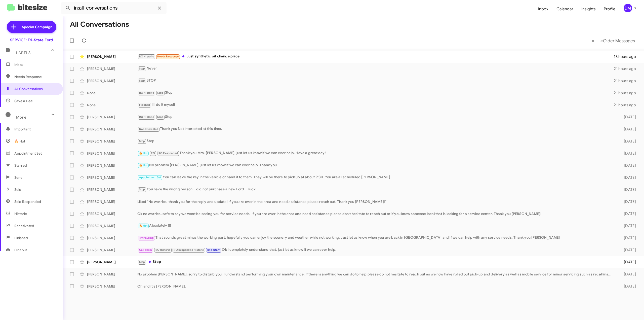  Describe the element at coordinates (610, 9) in the screenshot. I see `span: Profile` at that location.